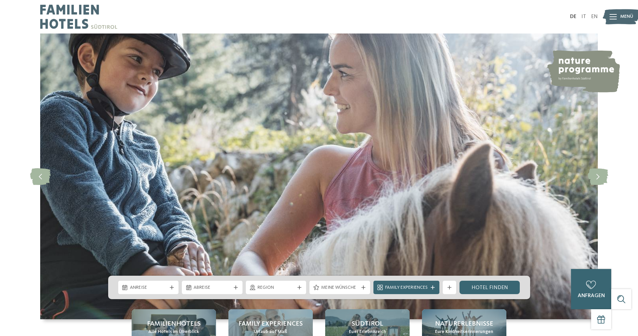 The width and height of the screenshot is (638, 336). What do you see at coordinates (591, 296) in the screenshot?
I see `span: anfragen` at bounding box center [591, 296].